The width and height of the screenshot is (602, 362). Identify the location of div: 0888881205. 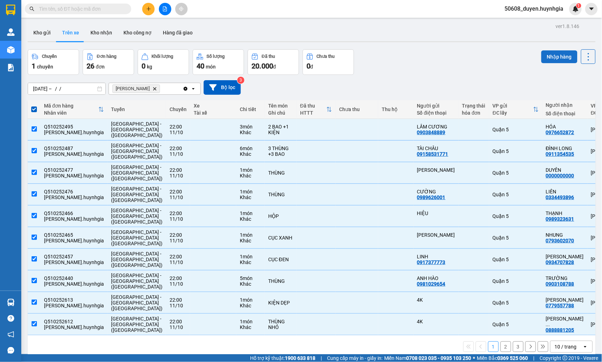
(560, 330).